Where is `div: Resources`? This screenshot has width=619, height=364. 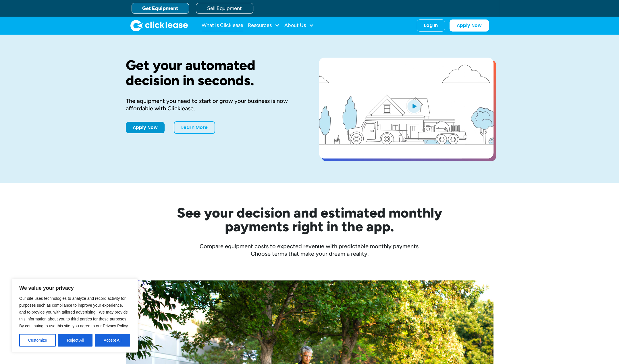
div: Resources is located at coordinates (264, 26).